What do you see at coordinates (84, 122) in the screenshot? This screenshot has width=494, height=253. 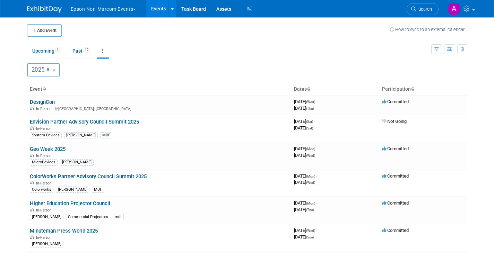 I see `a: Envision Partner Advisory Council Summit 2025` at bounding box center [84, 122].